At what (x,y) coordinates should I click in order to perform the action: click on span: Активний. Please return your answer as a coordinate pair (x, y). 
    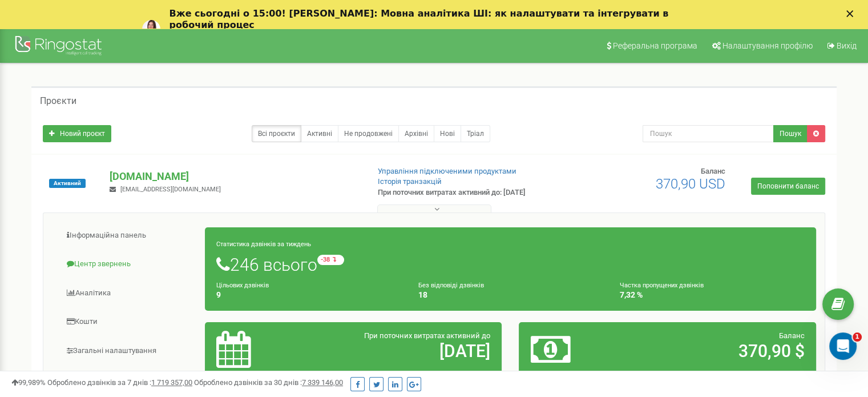
    Looking at the image, I should click on (67, 183).